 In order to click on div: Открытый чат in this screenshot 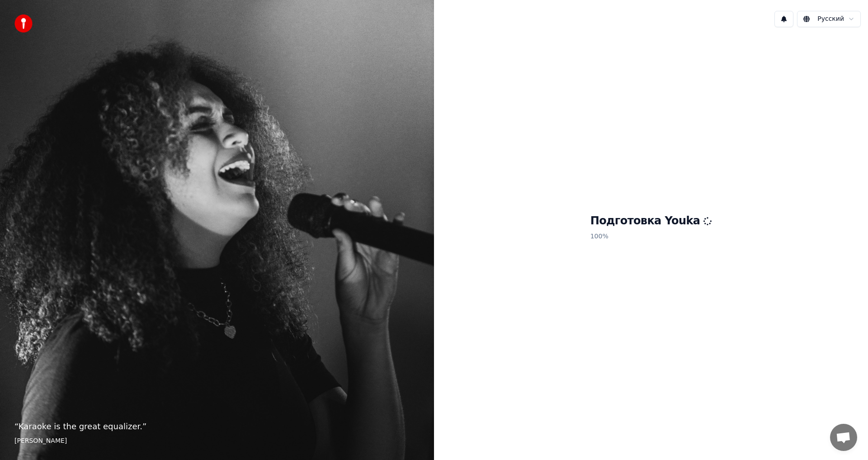, I will do `click(844, 437)`.